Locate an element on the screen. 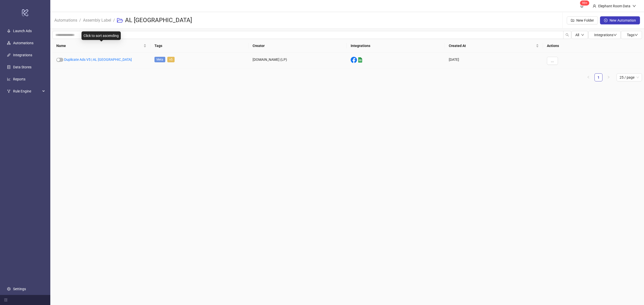 This screenshot has width=644, height=305. span: v5 is located at coordinates (171, 60).